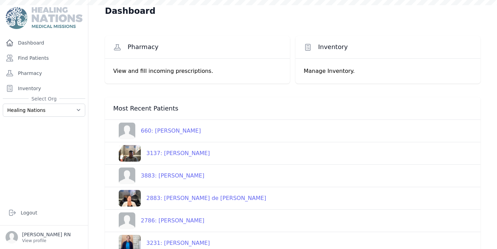 Image resolution: width=497 pixels, height=249 pixels. I want to click on span: Most Recent Patients, so click(146, 108).